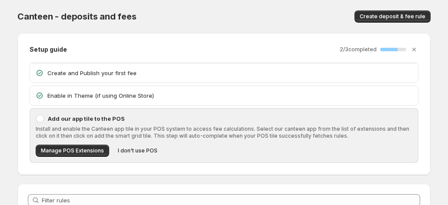  What do you see at coordinates (414, 50) in the screenshot?
I see `button: Dismiss setup guide` at bounding box center [414, 50].